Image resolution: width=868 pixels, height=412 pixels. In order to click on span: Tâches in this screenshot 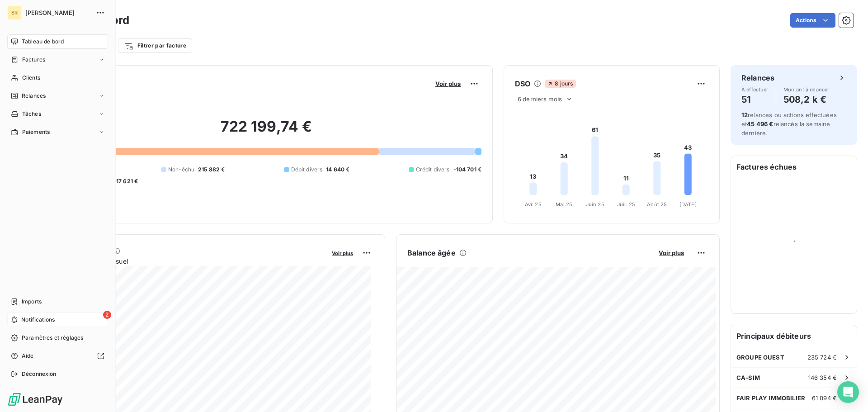, I will do `click(32, 114)`.